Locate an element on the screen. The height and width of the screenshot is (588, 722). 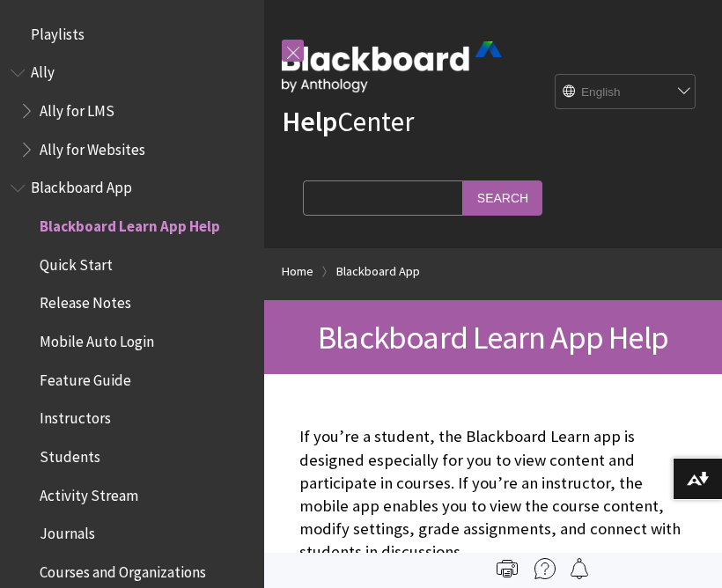
img: Print is located at coordinates (508, 568).